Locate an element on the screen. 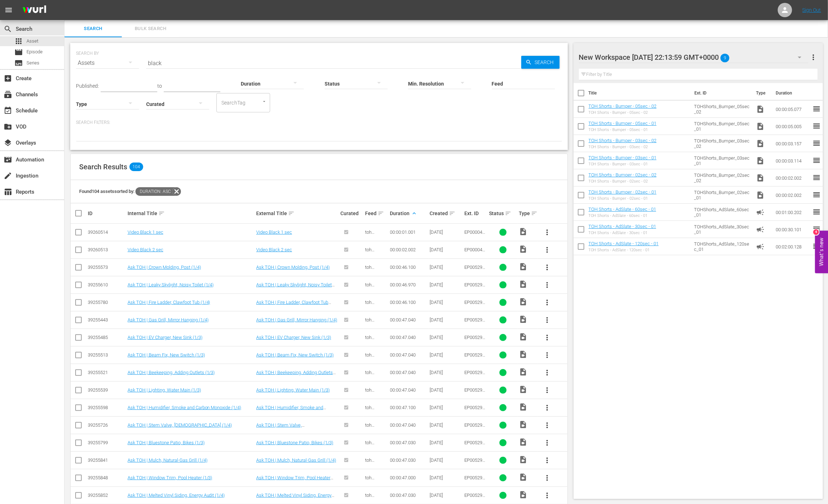  span: keyboard_arrow_up is located at coordinates (414, 213).